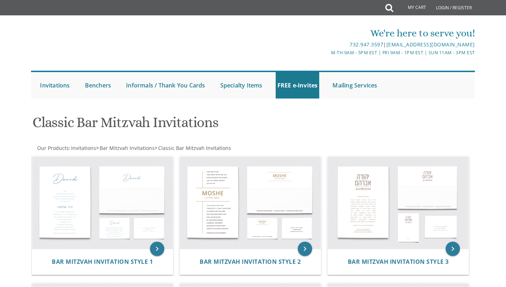 The width and height of the screenshot is (506, 287). I want to click on span: Invitations, so click(84, 148).